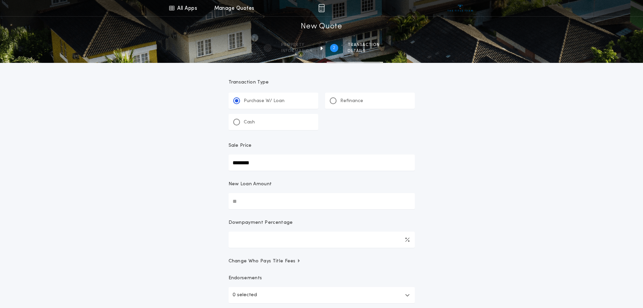 The height and width of the screenshot is (308, 643). Describe the element at coordinates (264, 101) in the screenshot. I see `p: Purchase W/ Loan` at that location.